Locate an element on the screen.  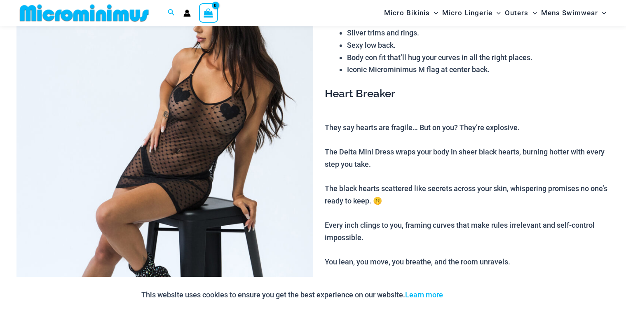
li: Sexy low back. is located at coordinates (478, 45).